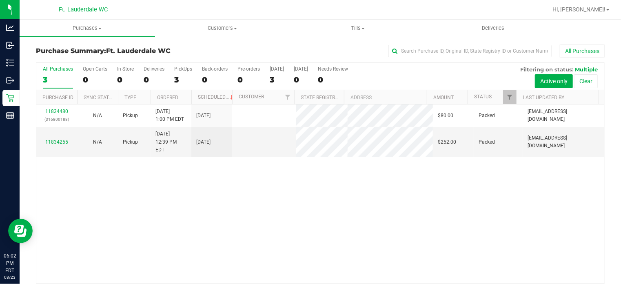 This screenshot has height=284, width=621. What do you see at coordinates (95, 69) in the screenshot?
I see `div: Open Carts` at bounding box center [95, 69].